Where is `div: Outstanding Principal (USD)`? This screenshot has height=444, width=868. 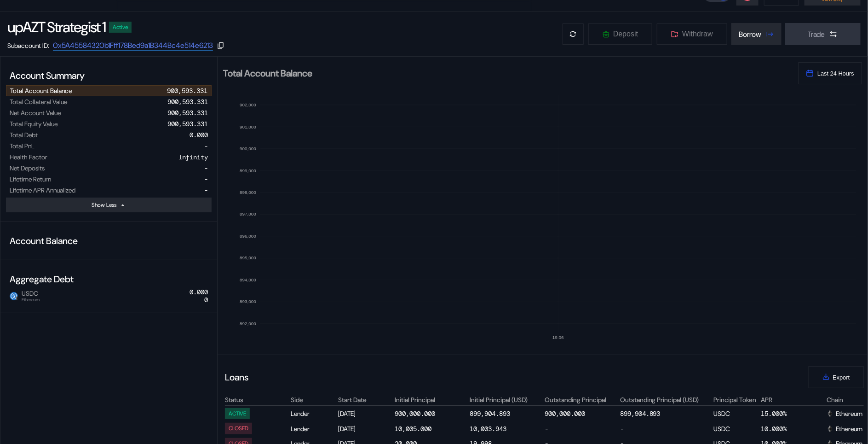 div: Outstanding Principal (USD) is located at coordinates (666, 400).